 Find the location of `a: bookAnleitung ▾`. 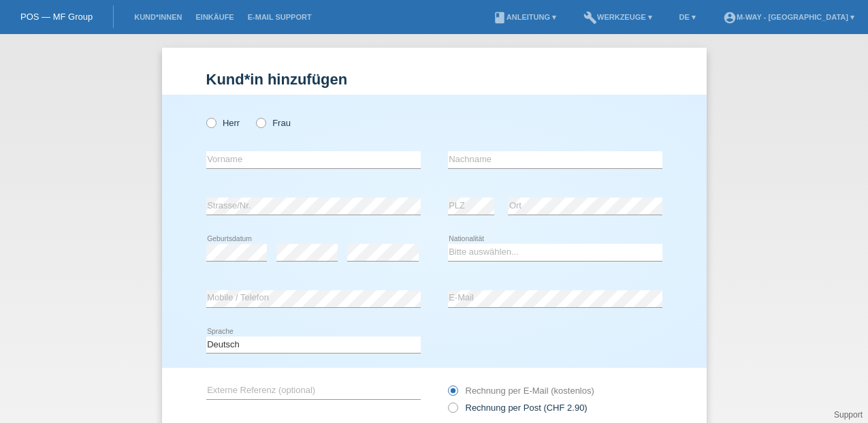

a: bookAnleitung ▾ is located at coordinates (524, 17).